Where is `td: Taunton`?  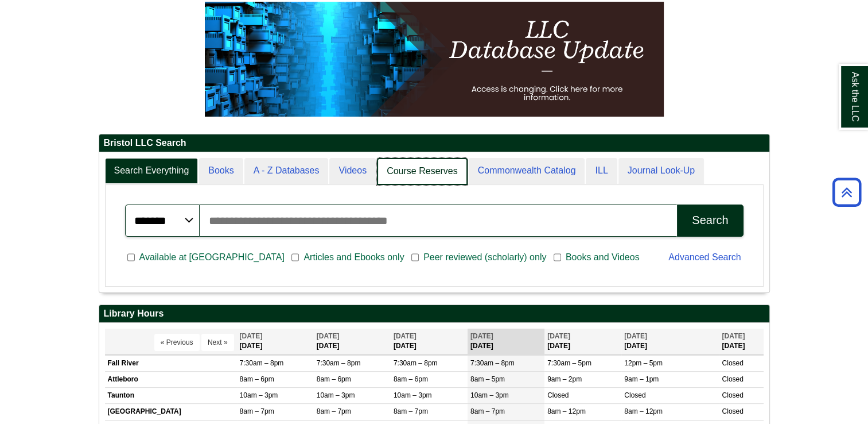 td: Taunton is located at coordinates (171, 396).